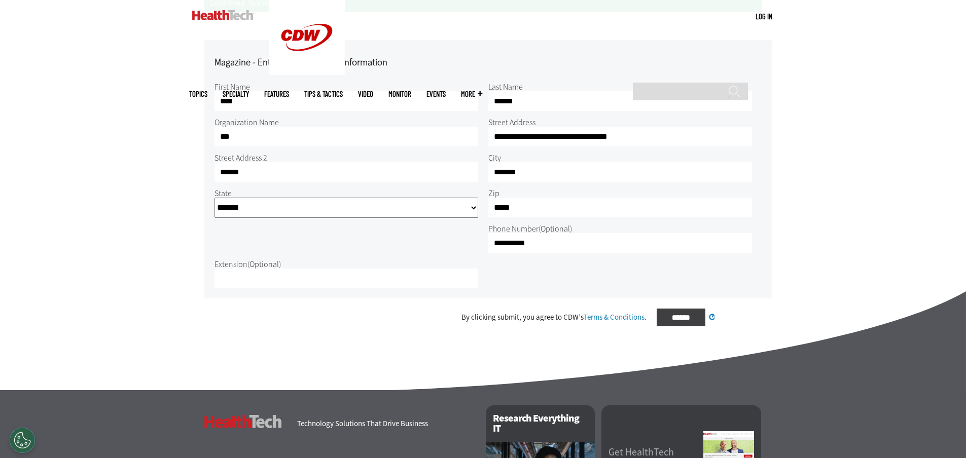  Describe the element at coordinates (494, 193) in the screenshot. I see `label: Zip` at that location.